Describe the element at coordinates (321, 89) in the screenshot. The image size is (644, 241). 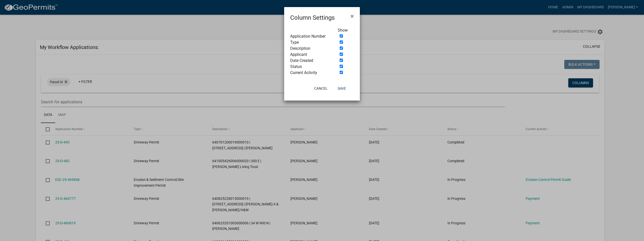
I see `button: Cancel` at that location.